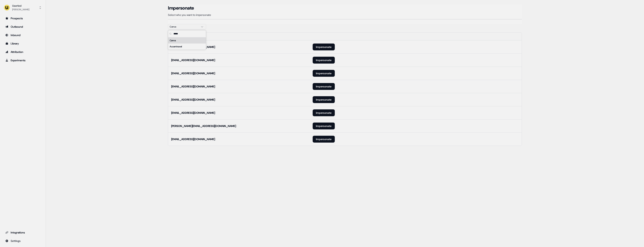 This screenshot has height=247, width=644. What do you see at coordinates (187, 47) in the screenshot?
I see `div: Accenttravel` at bounding box center [187, 47].